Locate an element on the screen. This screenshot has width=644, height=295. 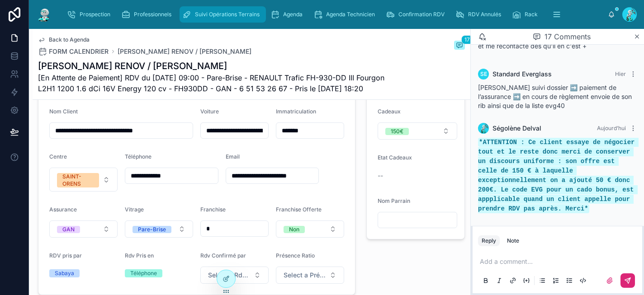
div: GAN is located at coordinates (68, 229).